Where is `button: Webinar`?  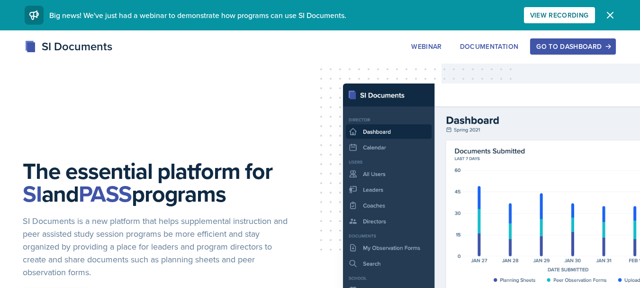 button: Webinar is located at coordinates (427, 46).